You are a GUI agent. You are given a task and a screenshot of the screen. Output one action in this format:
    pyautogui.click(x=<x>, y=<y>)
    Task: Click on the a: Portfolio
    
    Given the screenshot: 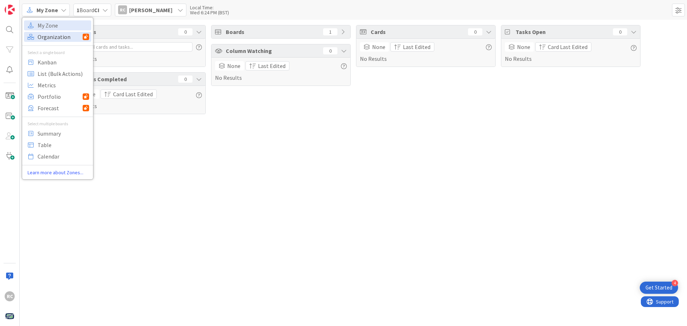 What is the action you would take?
    pyautogui.click(x=58, y=97)
    